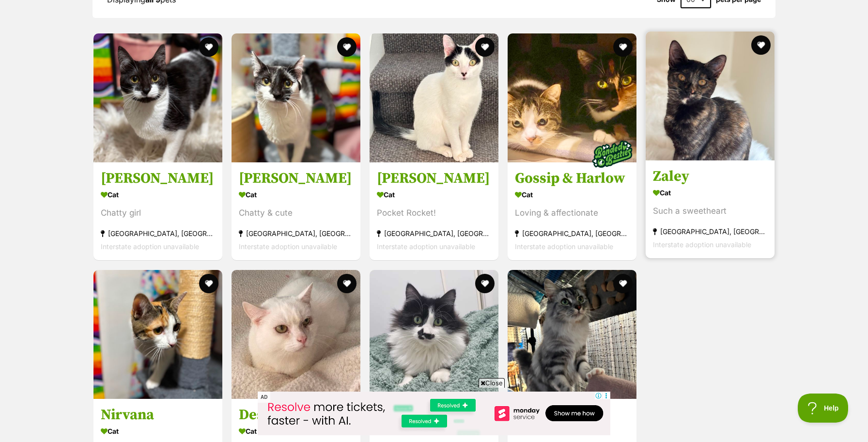  What do you see at coordinates (434, 98) in the screenshot?
I see `img: Nicola` at bounding box center [434, 98].